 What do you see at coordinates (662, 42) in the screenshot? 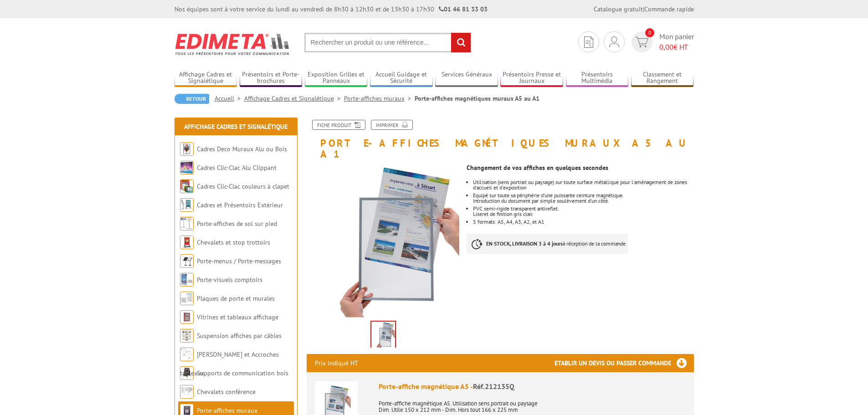
I see `a: devis rapide 0 Mon panier 0,00€ HT` at bounding box center [662, 42].